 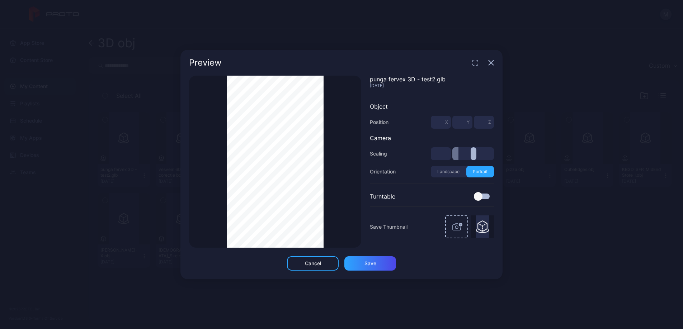 What do you see at coordinates (383, 172) in the screenshot?
I see `div: Orientation` at bounding box center [383, 172].